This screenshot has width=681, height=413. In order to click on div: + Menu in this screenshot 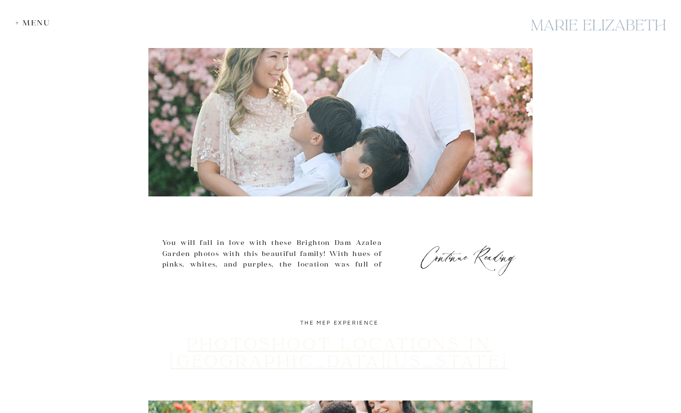, I will do `click(35, 23)`.